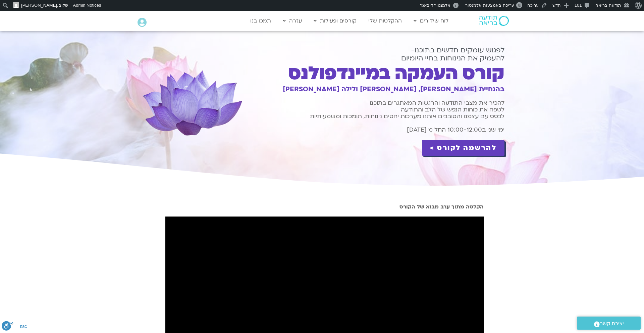 The width and height of the screenshot is (644, 333). Describe the element at coordinates (609, 323) in the screenshot. I see `a: יצירת קשר` at that location.